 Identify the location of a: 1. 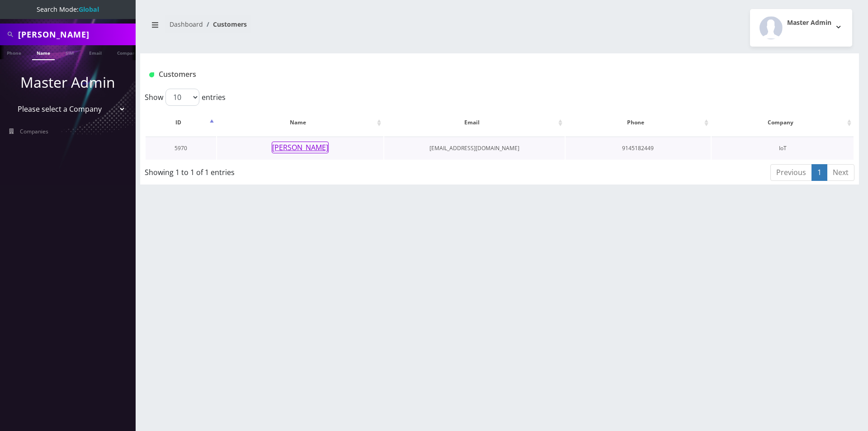
(819, 172).